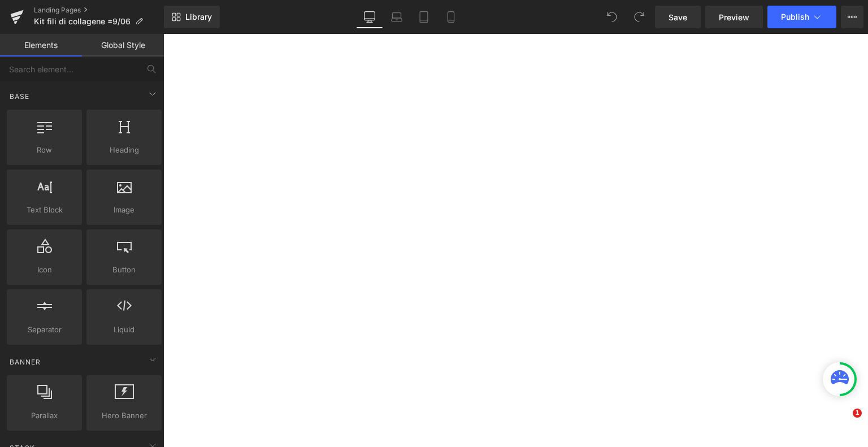 Image resolution: width=868 pixels, height=447 pixels. I want to click on span: Heading, so click(124, 150).